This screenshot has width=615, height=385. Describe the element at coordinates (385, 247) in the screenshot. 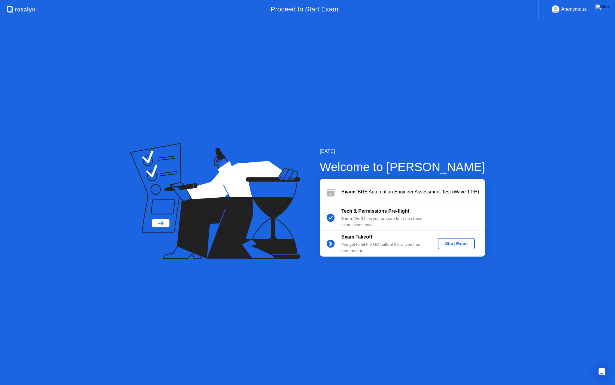

I see `div: You get to hit the GO button! It’s all you from here on out` at that location.